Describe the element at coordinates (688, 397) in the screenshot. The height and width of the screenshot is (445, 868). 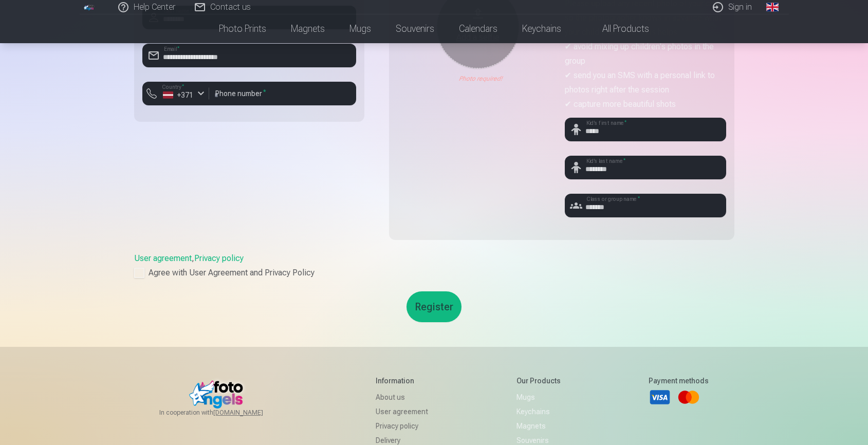
I see `a: Mastercard` at that location.